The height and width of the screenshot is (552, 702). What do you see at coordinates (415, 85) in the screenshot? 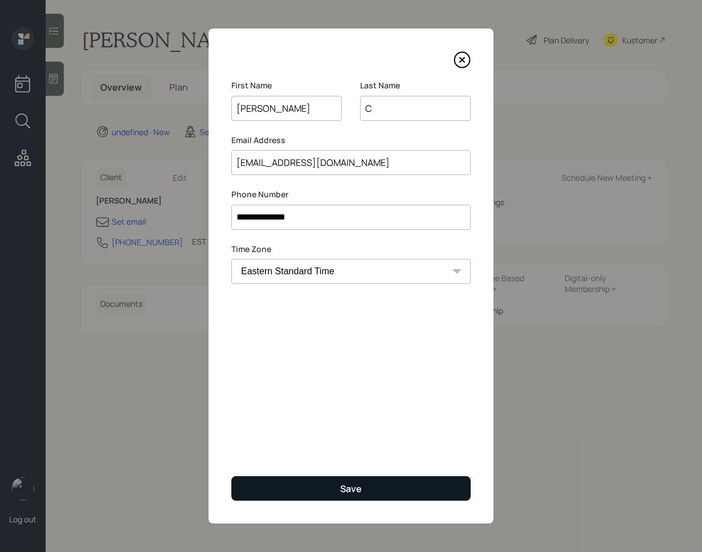
I see `label: Last Name` at bounding box center [415, 85].